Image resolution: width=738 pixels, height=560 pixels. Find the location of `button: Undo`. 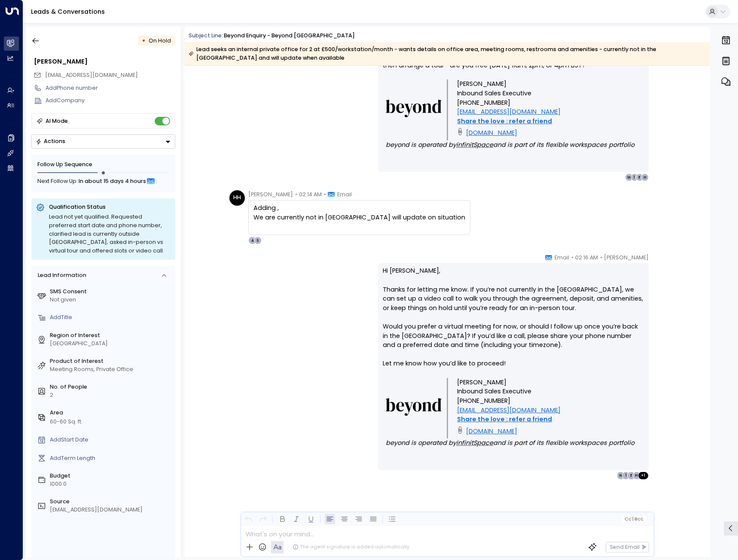

button: Undo is located at coordinates (248, 519).